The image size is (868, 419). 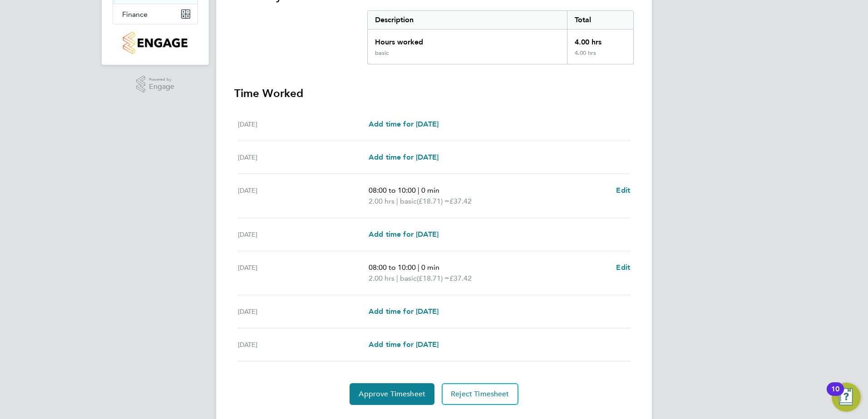 What do you see at coordinates (155, 14) in the screenshot?
I see `button: Finance` at bounding box center [155, 14].